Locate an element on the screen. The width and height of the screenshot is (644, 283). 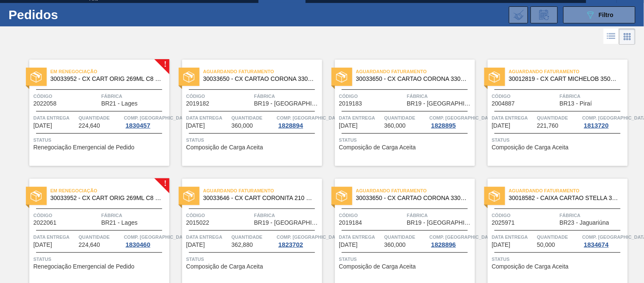
span: BR23 - Jaguariúna is located at coordinates (584, 222).